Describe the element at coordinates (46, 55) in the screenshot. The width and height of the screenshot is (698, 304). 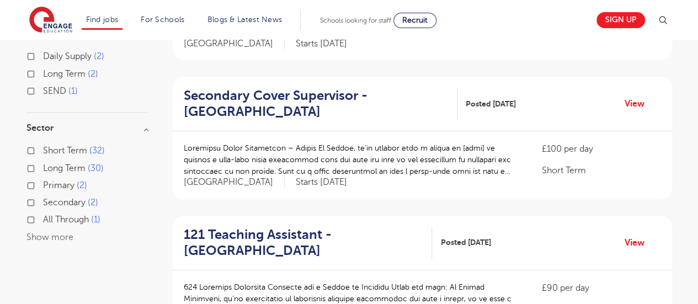
I see `input: Daily Supply 2` at that location.